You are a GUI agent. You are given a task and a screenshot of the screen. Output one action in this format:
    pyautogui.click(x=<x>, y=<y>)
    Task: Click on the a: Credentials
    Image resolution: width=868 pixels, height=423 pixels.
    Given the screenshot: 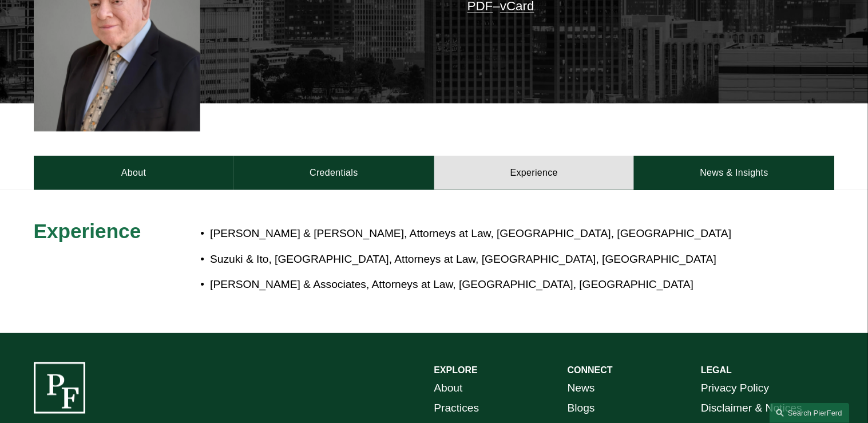 What is the action you would take?
    pyautogui.click(x=334, y=173)
    